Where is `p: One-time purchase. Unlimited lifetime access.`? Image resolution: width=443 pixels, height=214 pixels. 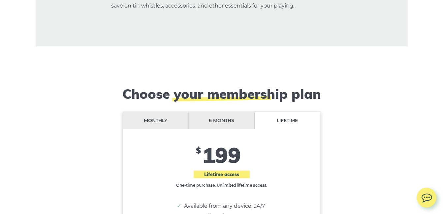 p: One-time purchase. Unlimited lifetime access. is located at coordinates (222, 186).